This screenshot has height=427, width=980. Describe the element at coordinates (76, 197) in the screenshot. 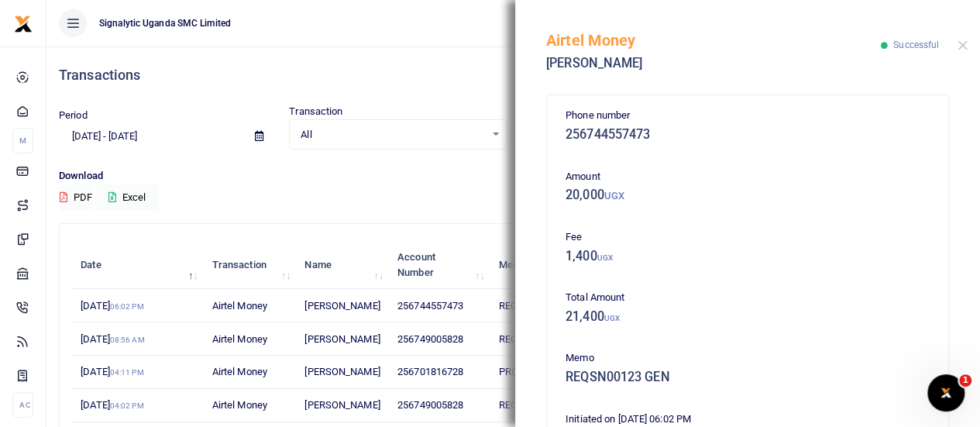

I see `button: PDF` at that location.